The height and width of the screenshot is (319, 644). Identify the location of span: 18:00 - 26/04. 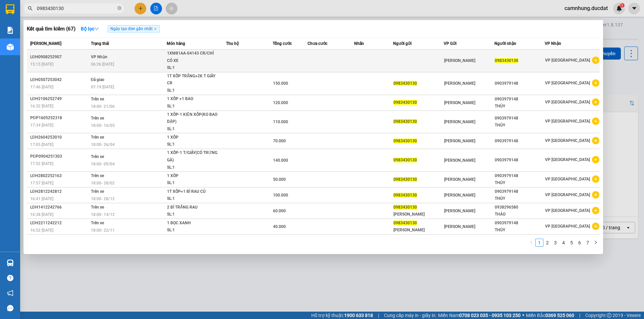
(103, 145).